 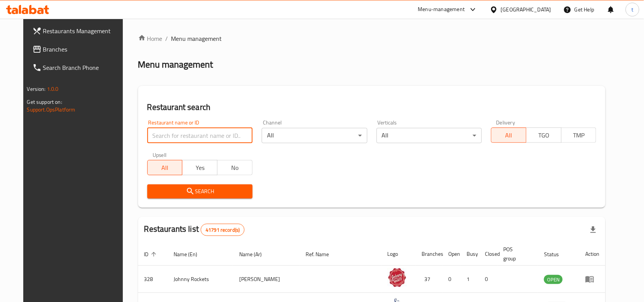 What do you see at coordinates (506, 122) in the screenshot?
I see `label: Delivery` at bounding box center [506, 122].